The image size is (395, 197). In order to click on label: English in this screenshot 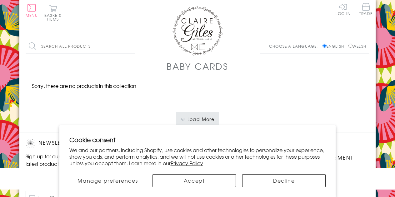, I will do `click(334, 46)`.